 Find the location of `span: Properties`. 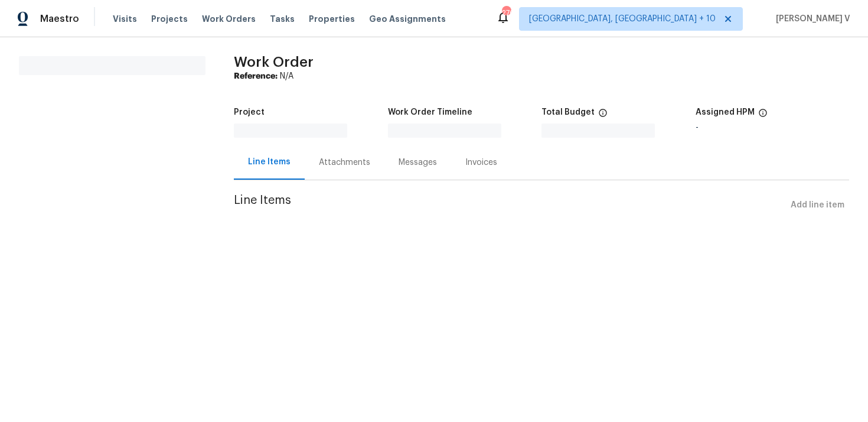

span: Properties is located at coordinates (332, 19).